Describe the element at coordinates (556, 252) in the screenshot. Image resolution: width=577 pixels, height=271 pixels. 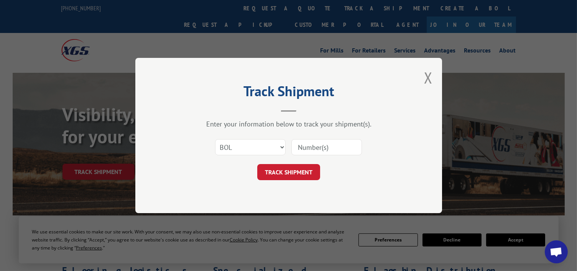
I see `div: Open chat` at that location.